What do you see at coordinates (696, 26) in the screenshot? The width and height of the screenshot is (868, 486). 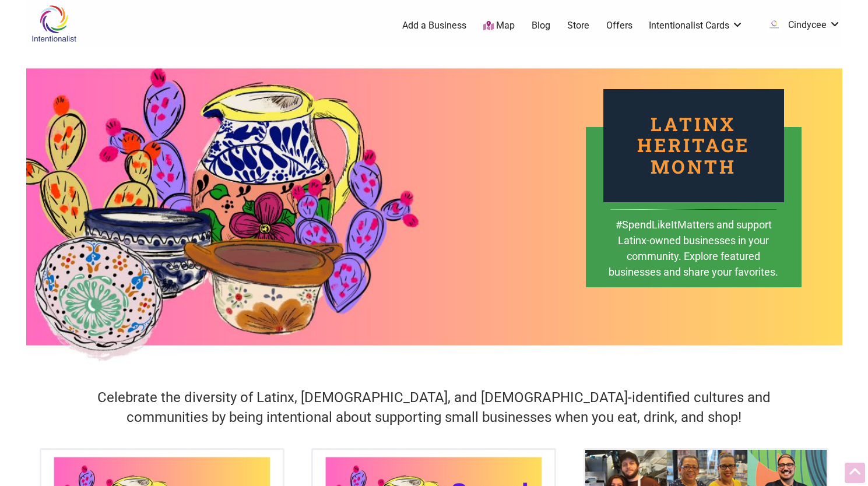 I see `a: Intentionalist Cards` at bounding box center [696, 26].